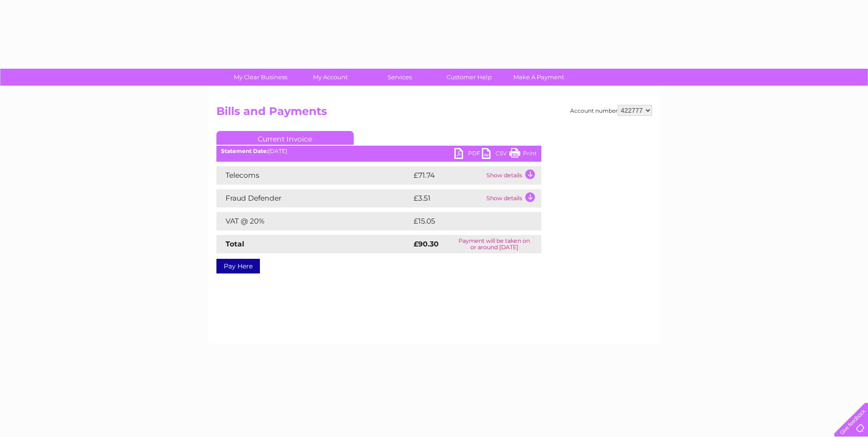 The image size is (868, 437). I want to click on td: Telecoms, so click(314, 176).